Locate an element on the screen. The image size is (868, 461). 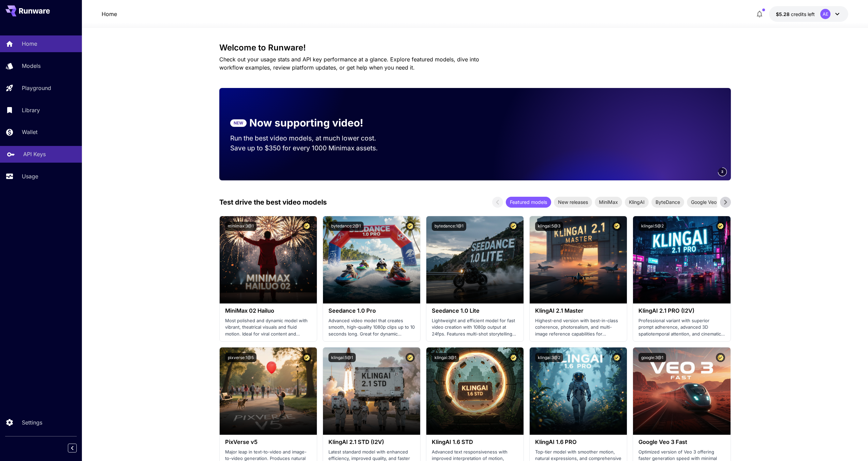
p: Models is located at coordinates (31, 66).